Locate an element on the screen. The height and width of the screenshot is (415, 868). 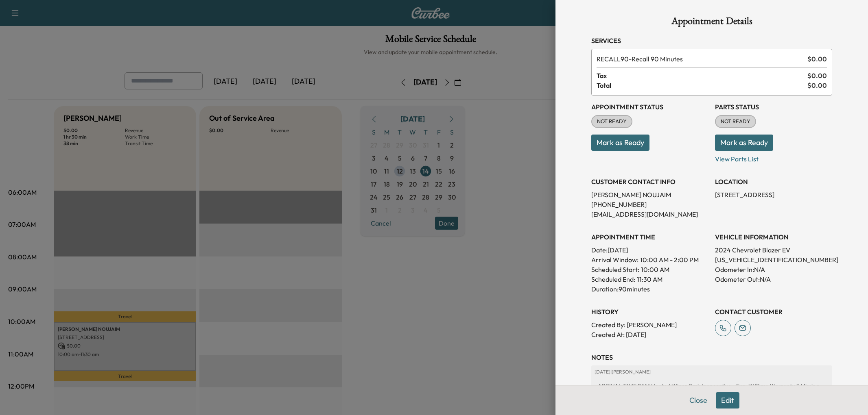
span: Total is located at coordinates (702, 86).